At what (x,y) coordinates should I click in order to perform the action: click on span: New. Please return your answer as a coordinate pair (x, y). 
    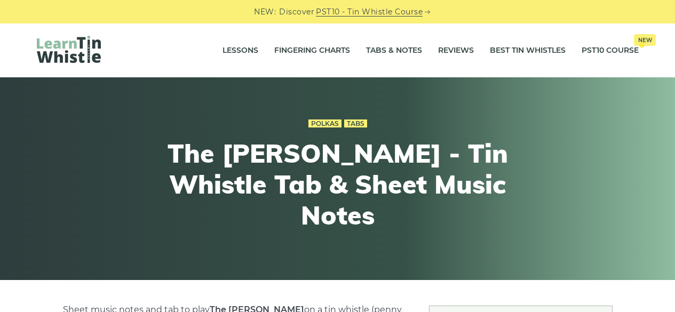
    Looking at the image, I should click on (644, 40).